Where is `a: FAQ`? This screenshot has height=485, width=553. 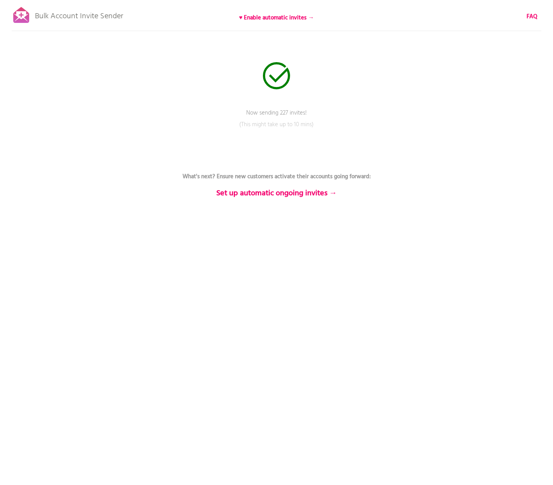
a: FAQ is located at coordinates (532, 17).